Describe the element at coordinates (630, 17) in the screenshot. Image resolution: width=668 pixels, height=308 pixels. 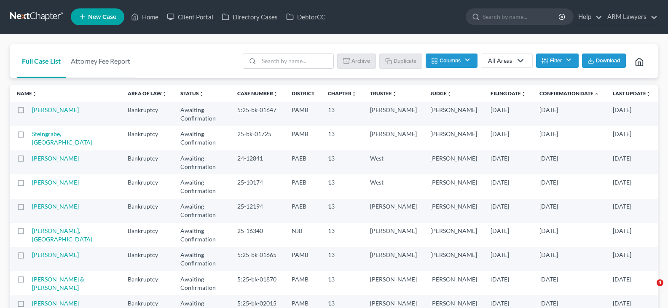
I see `a: ARM Lawyers` at that location.